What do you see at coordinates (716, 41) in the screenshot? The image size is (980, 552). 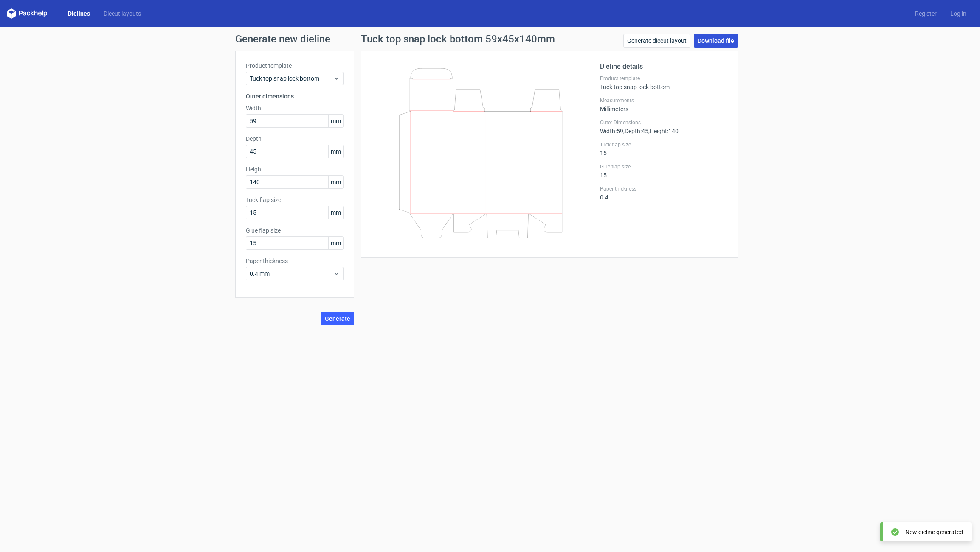 I see `a: Download file` at bounding box center [716, 41].